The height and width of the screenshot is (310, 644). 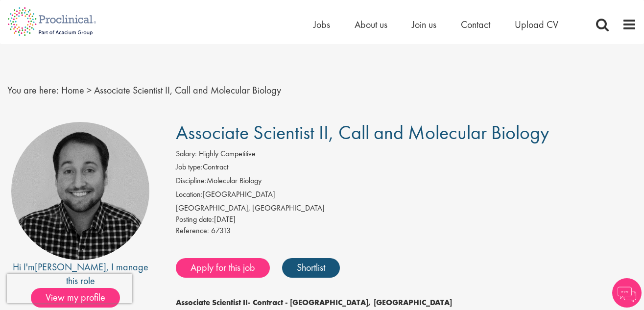 I want to click on span: You are here:, so click(x=33, y=91).